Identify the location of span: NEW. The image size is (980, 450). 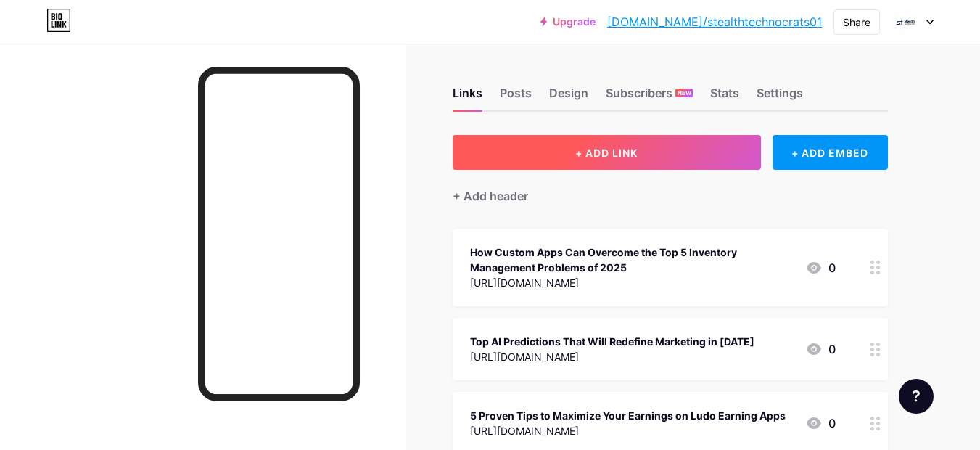
(684, 93).